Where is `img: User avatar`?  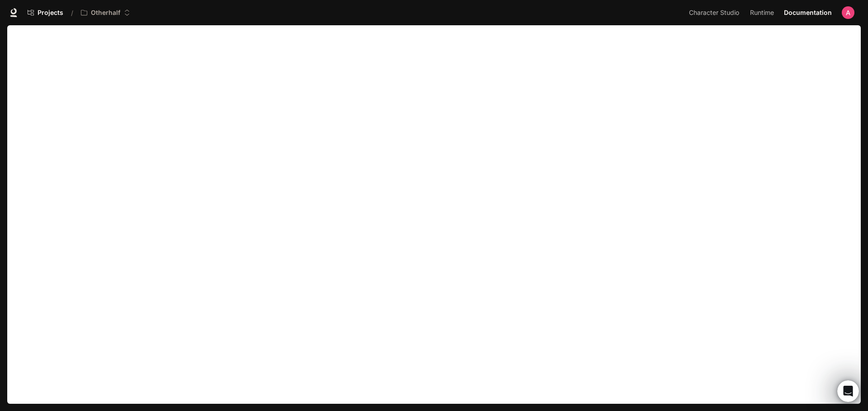
img: User avatar is located at coordinates (848, 12).